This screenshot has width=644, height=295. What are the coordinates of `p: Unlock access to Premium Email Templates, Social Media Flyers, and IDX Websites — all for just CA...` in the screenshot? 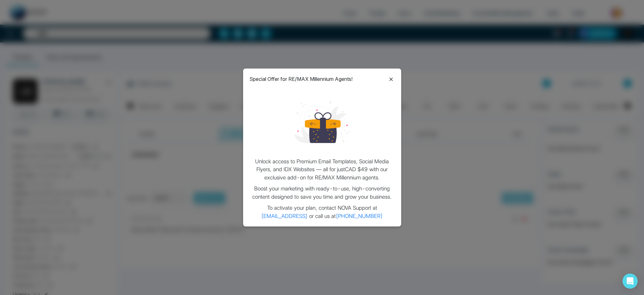 It's located at (322, 169).